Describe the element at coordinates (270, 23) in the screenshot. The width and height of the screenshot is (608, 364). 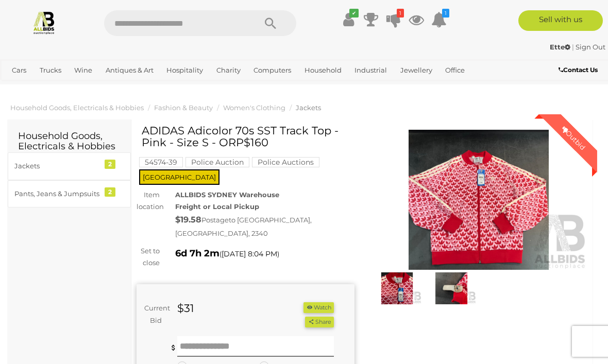
I see `button: Search` at that location.